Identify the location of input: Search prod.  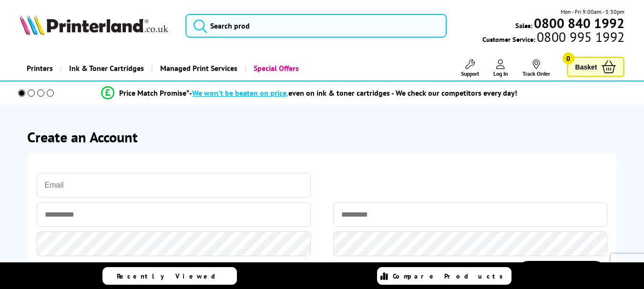
(316, 26).